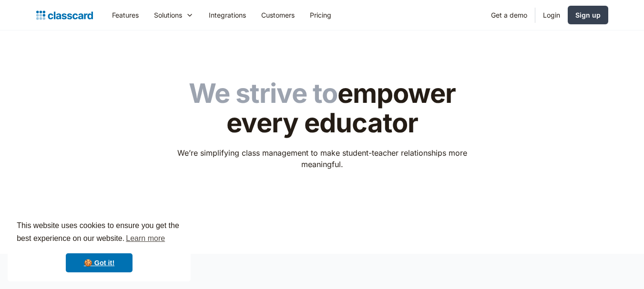 The image size is (644, 289). Describe the element at coordinates (228, 15) in the screenshot. I see `a: Integrations` at that location.